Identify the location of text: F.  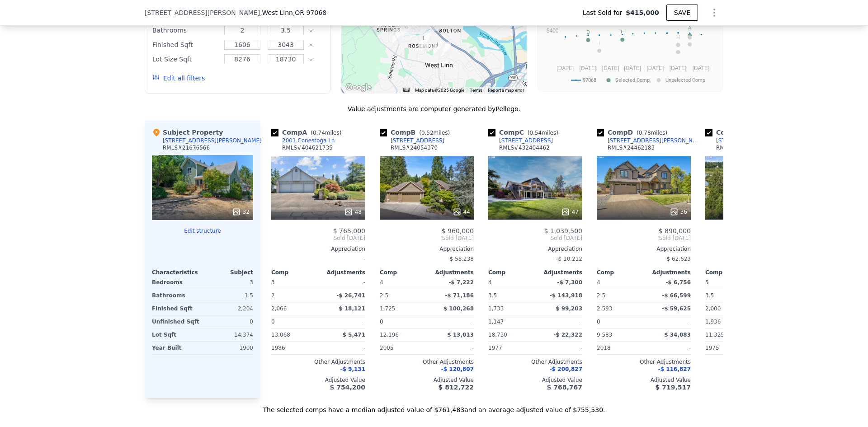
(622, 32).